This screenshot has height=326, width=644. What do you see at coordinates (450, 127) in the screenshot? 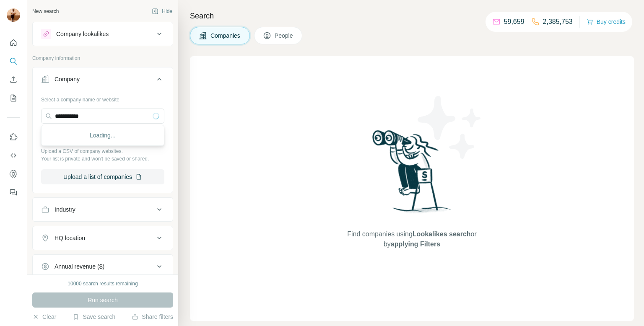
I see `img: Surfe Illustration - Stars` at bounding box center [450, 127].